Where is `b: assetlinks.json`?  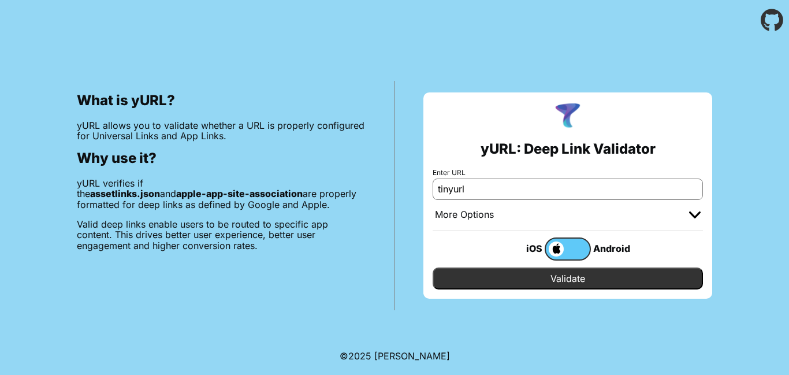 b: assetlinks.json is located at coordinates (125, 193).